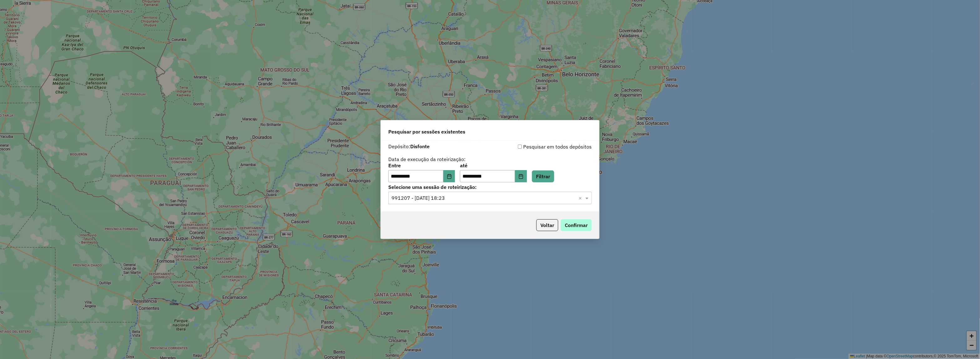  I want to click on button: Voltar, so click(547, 225).